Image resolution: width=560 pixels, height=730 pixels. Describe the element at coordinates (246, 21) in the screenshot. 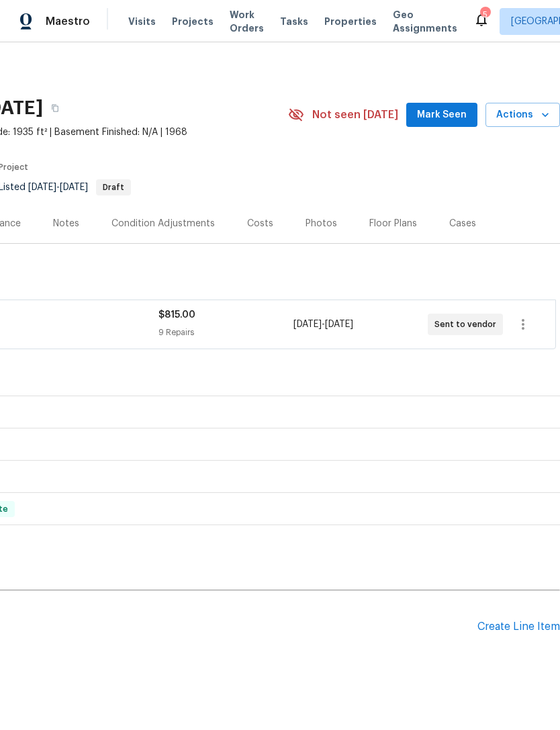

I see `span: Work Orders` at that location.